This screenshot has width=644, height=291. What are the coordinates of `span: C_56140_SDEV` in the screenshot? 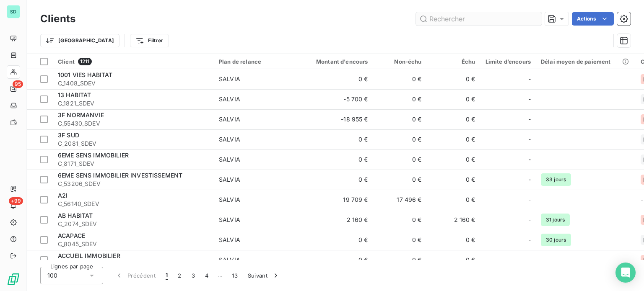 It's located at (133, 204).